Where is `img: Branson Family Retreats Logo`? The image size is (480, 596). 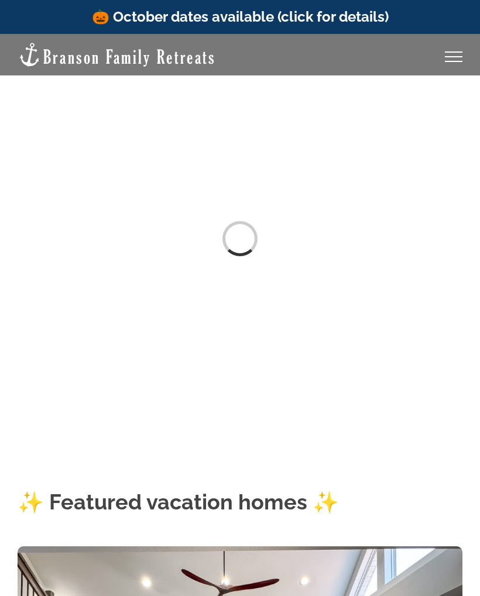
img: Branson Family Retreats Logo is located at coordinates (116, 54).